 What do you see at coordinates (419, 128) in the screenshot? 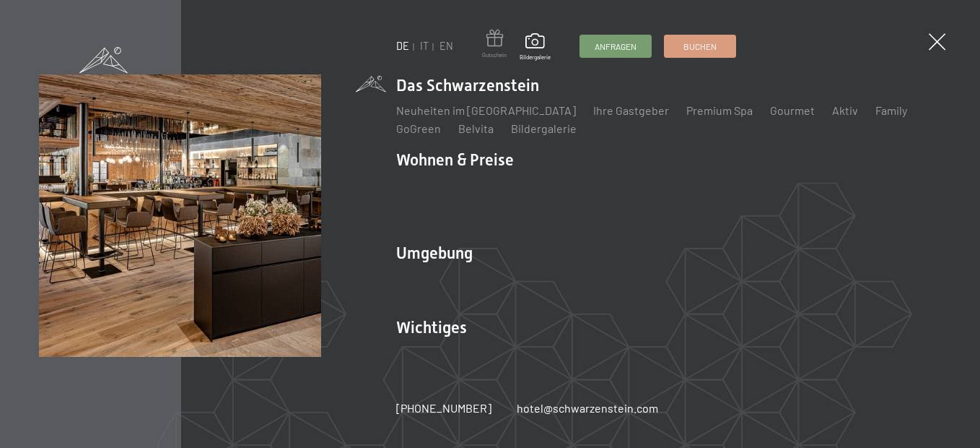
I see `a: GoGreen` at bounding box center [419, 128].